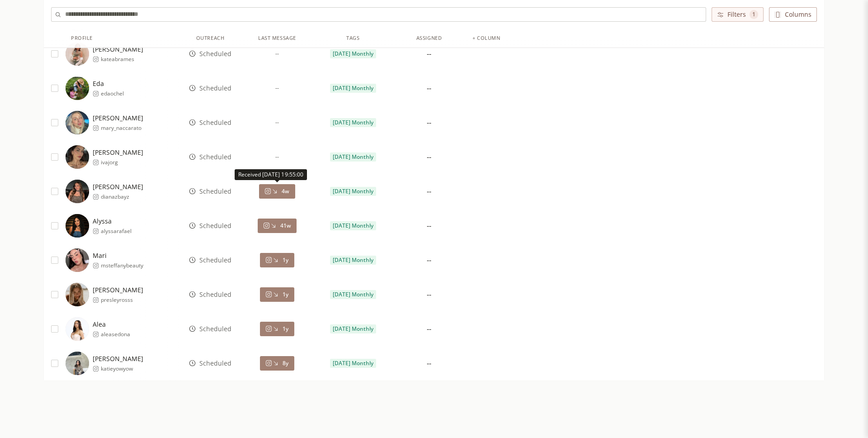 The image size is (868, 438). What do you see at coordinates (211, 38) in the screenshot?
I see `div: Outreach` at bounding box center [211, 38].